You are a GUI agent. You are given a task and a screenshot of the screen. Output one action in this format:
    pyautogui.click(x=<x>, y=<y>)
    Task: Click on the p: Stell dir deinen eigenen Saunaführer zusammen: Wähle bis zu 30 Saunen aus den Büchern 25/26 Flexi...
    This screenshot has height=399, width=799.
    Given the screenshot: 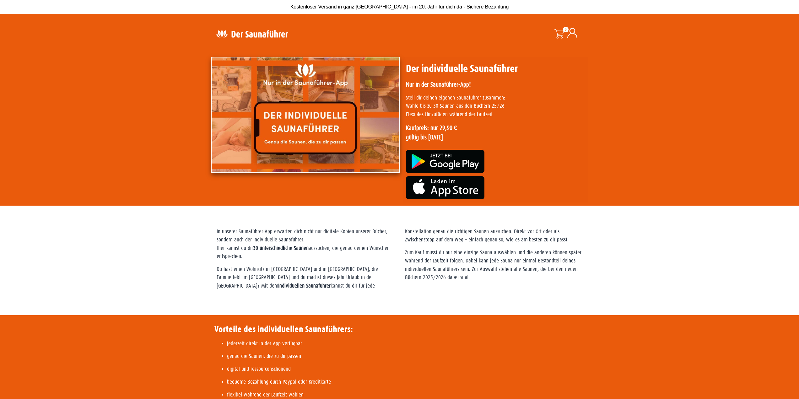 What is the action you would take?
    pyautogui.click(x=495, y=106)
    